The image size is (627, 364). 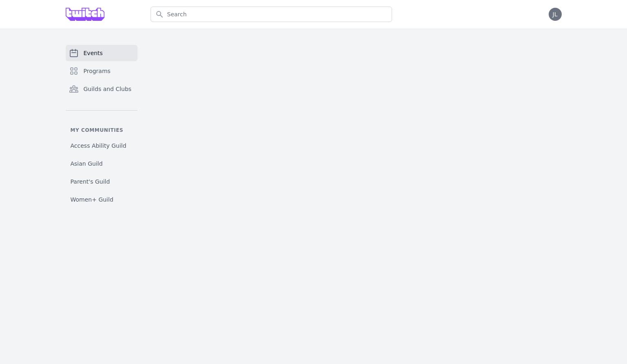 I want to click on span: Programs, so click(x=97, y=71).